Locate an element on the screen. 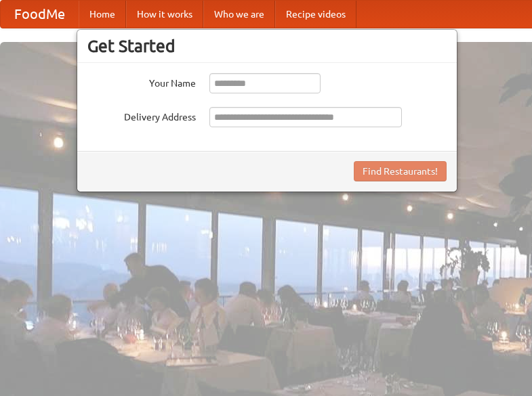 The image size is (532, 396). a: Home is located at coordinates (102, 14).